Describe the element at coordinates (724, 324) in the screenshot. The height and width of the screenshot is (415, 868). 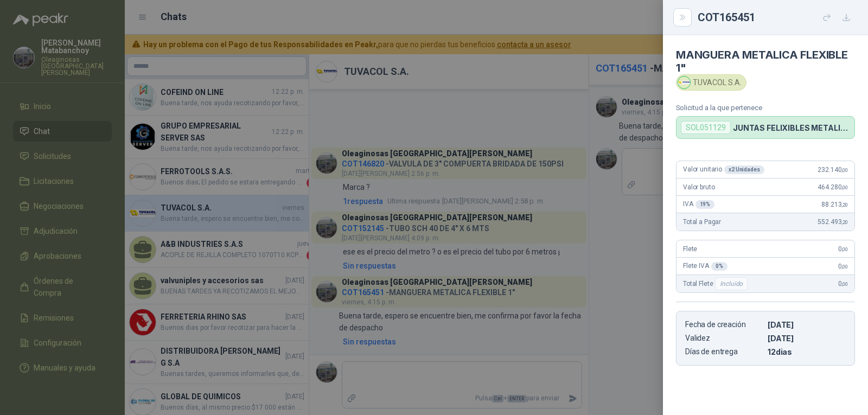
I see `p: Fecha de creación` at that location.